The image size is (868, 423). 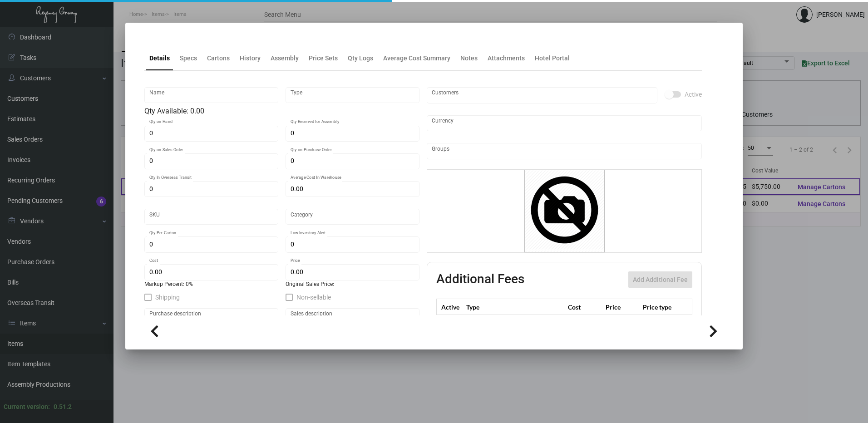 I want to click on button: Add Additional Fee, so click(x=660, y=280).